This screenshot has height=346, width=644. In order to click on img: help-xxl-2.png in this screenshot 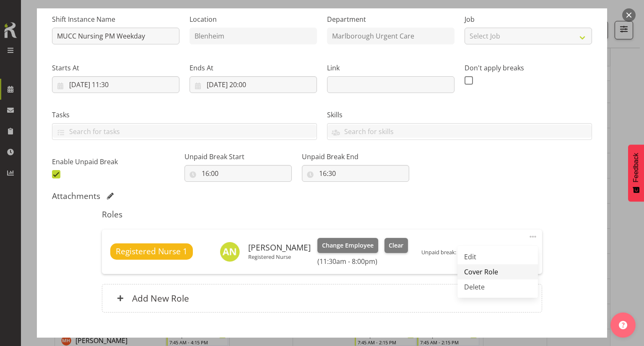, I will do `click(623, 325)`.